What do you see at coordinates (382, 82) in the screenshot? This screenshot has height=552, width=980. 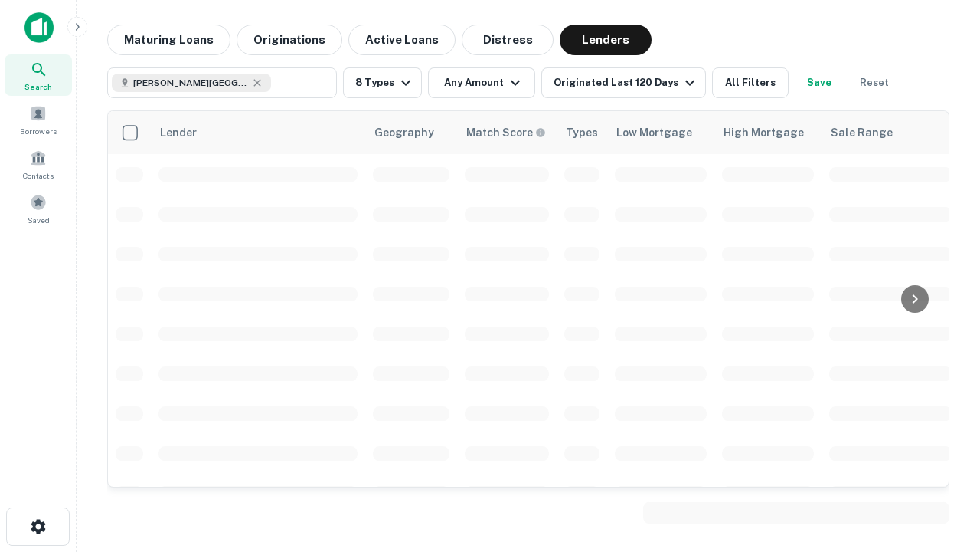 I see `button: 8 Types` at bounding box center [382, 82].